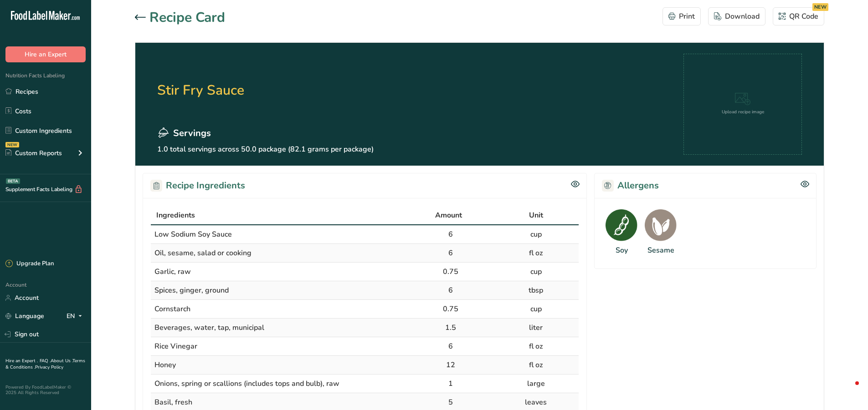  I want to click on span: Beverages, water, tap, municipal, so click(209, 328).